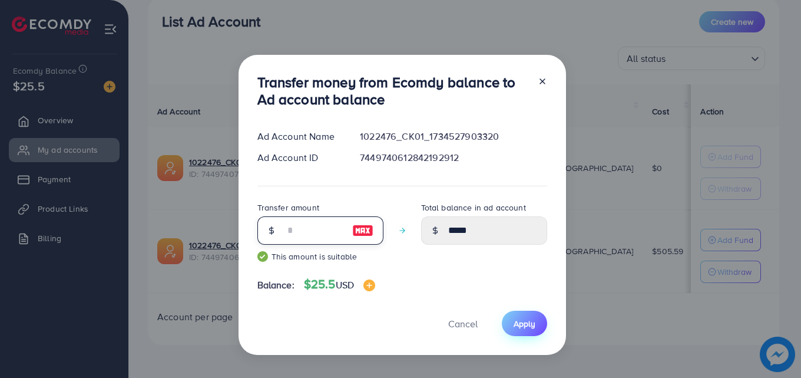  What do you see at coordinates (299, 157) in the screenshot?
I see `div: Ad Account ID` at bounding box center [299, 157].